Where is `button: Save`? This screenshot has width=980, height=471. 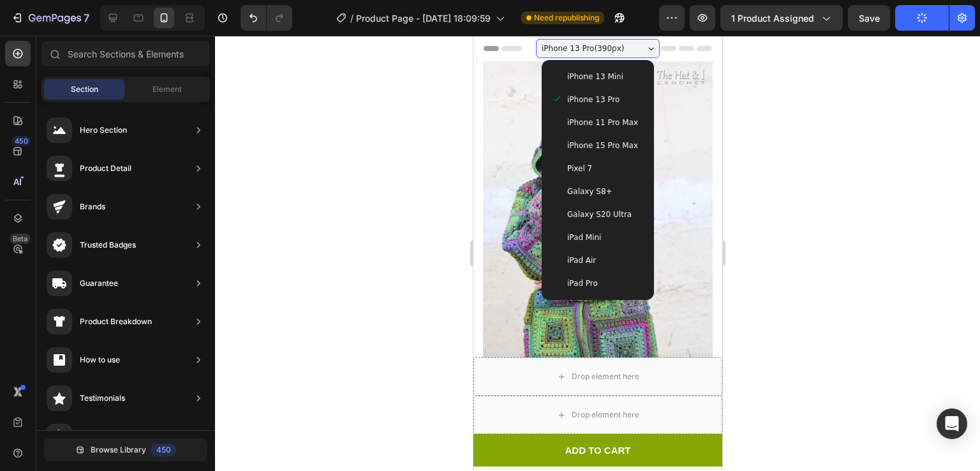
button: Save is located at coordinates (869, 18).